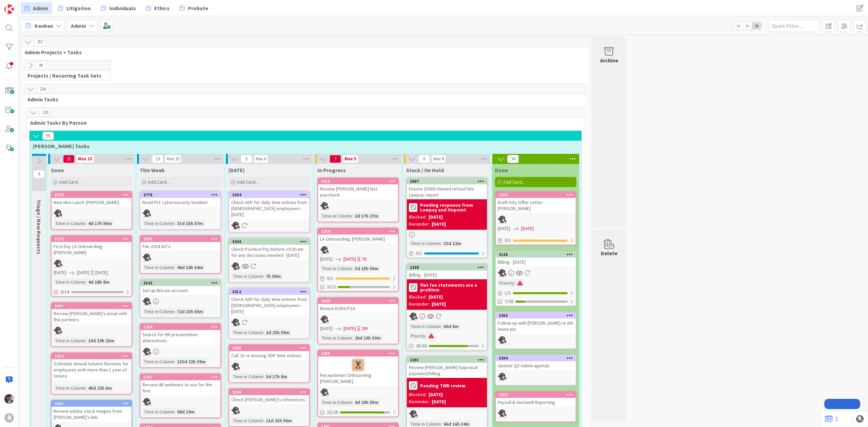 The image size is (868, 427). I want to click on span: Ethics, so click(162, 8).